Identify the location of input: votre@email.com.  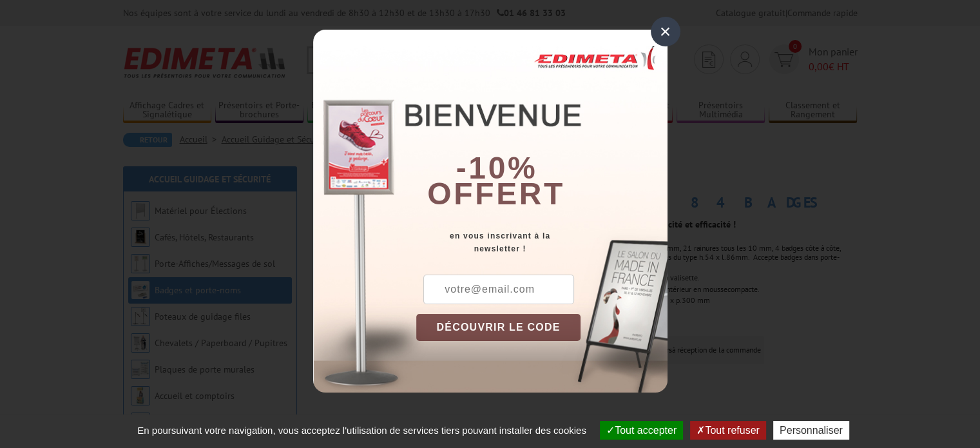
(498, 289).